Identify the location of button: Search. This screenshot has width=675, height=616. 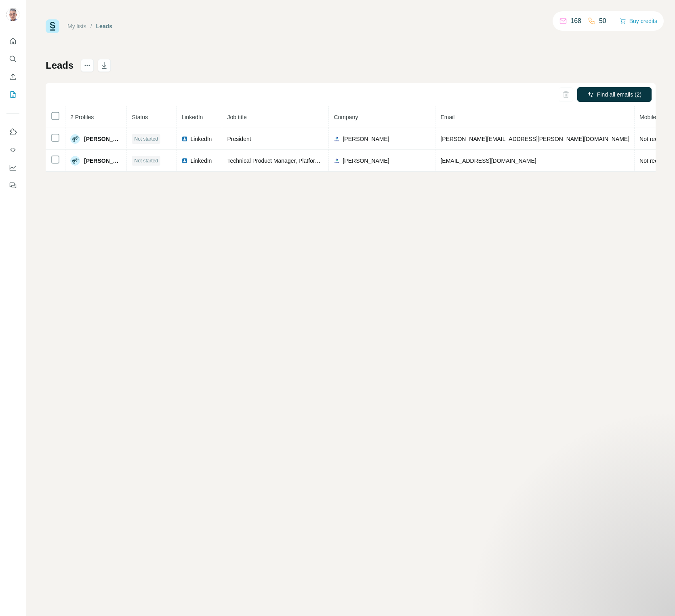
(13, 59).